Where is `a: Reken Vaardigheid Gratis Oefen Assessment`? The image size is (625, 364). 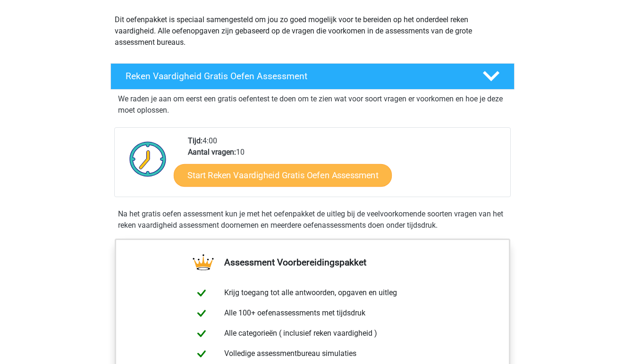
a: Reken Vaardigheid Gratis Oefen Assessment is located at coordinates (312, 76).